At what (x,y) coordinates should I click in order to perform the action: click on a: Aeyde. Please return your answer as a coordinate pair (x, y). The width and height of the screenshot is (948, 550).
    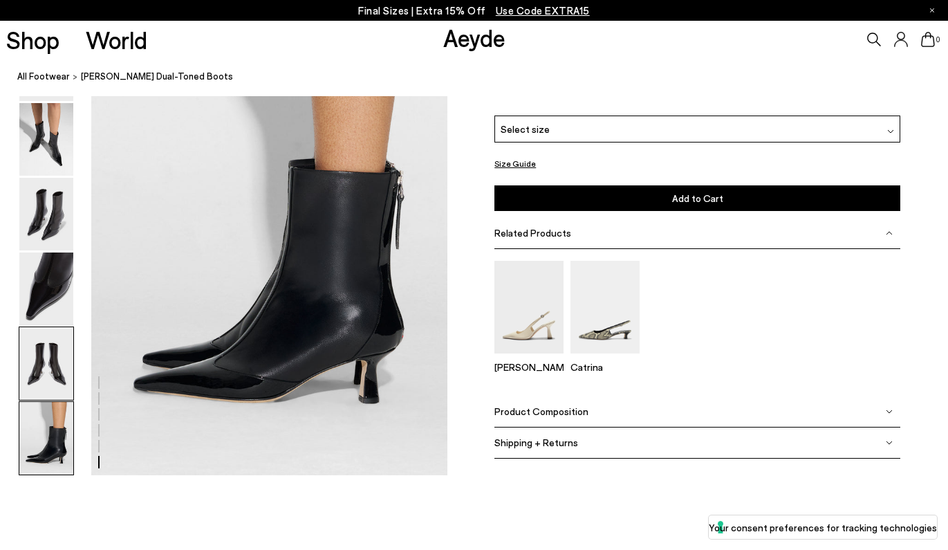
    Looking at the image, I should click on (474, 37).